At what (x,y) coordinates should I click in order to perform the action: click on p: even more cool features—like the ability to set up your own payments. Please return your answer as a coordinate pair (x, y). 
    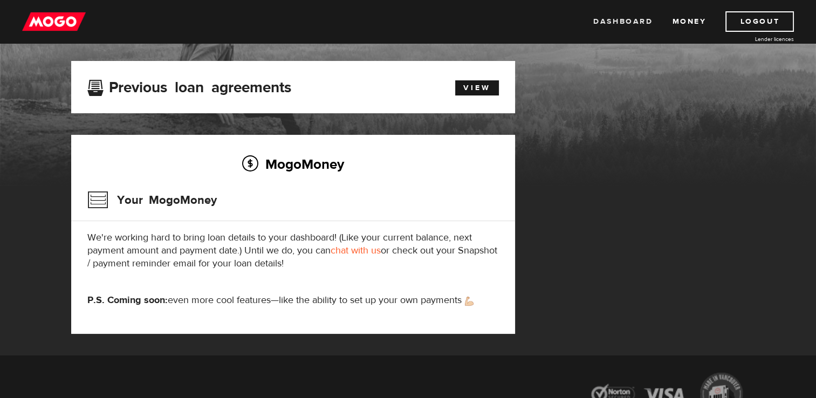
    Looking at the image, I should click on (293, 301).